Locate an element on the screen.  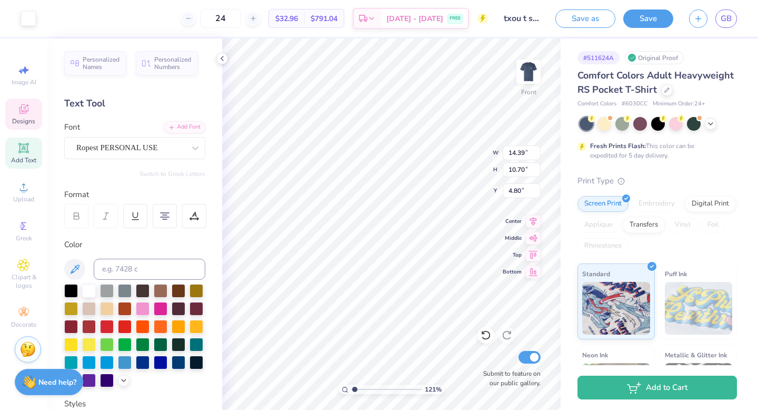
span: Bottom is located at coordinates (512, 272).